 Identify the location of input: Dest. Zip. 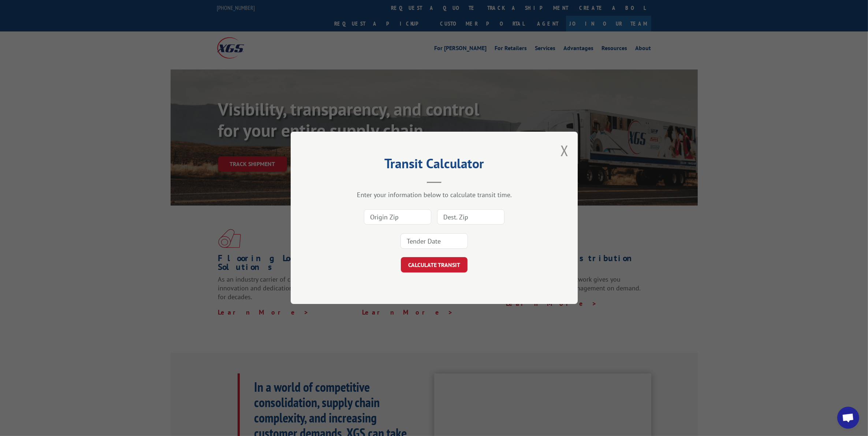
(471, 217).